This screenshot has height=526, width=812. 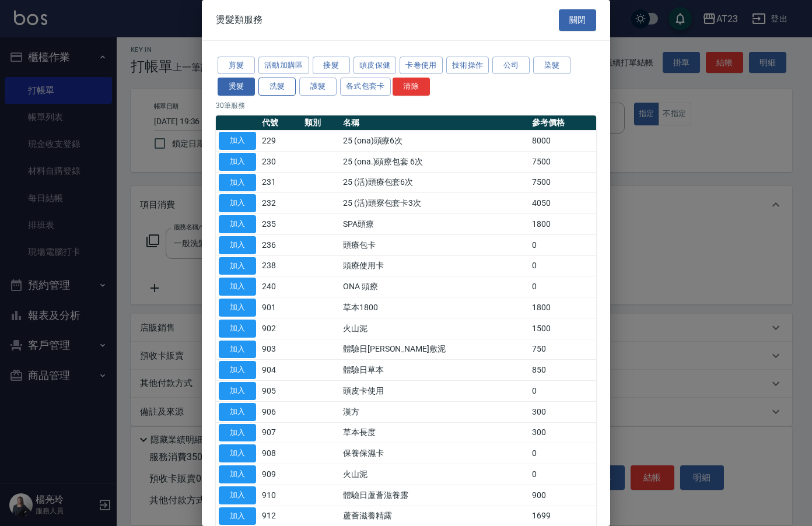 What do you see at coordinates (435, 224) in the screenshot?
I see `td: SPA頭療` at bounding box center [435, 224].